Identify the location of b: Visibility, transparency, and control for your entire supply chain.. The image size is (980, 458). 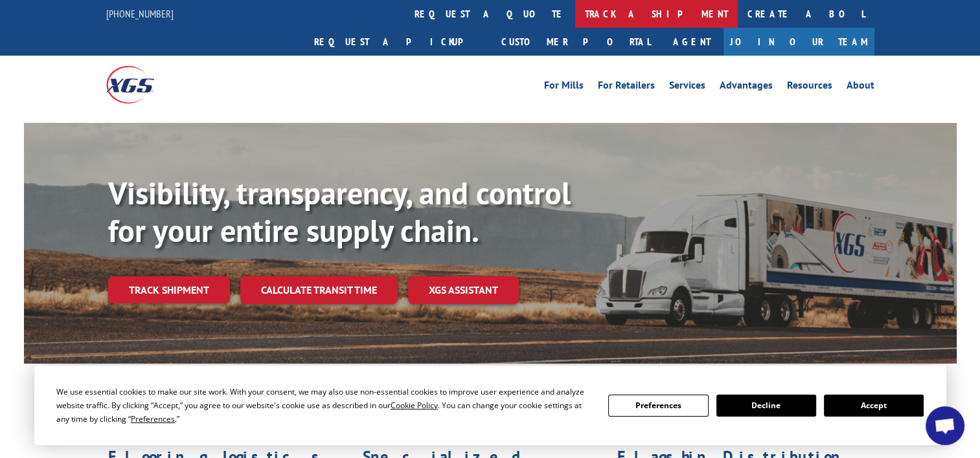
(339, 212).